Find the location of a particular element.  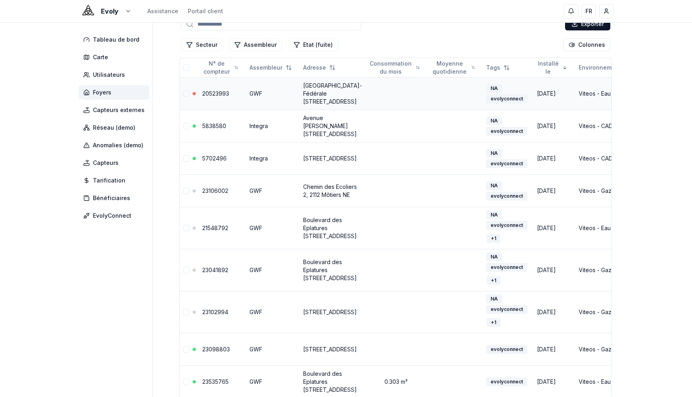

button: Exporter is located at coordinates (587, 24).